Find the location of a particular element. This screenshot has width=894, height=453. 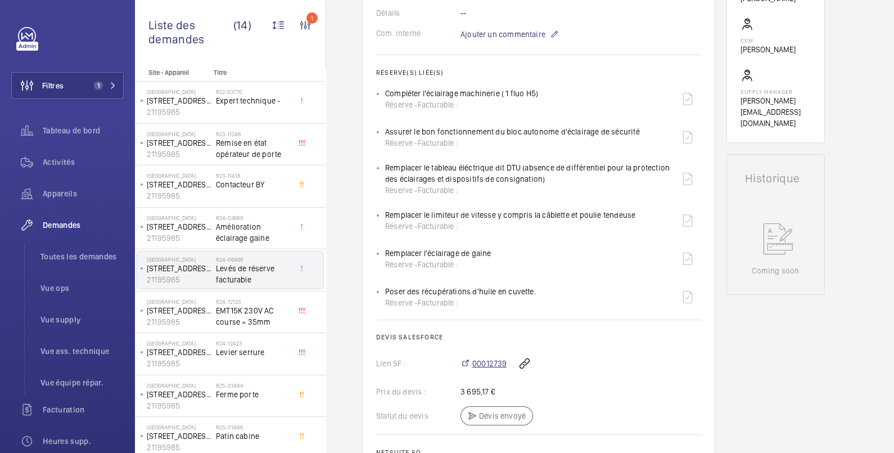

span: Vue ops is located at coordinates (82, 288).